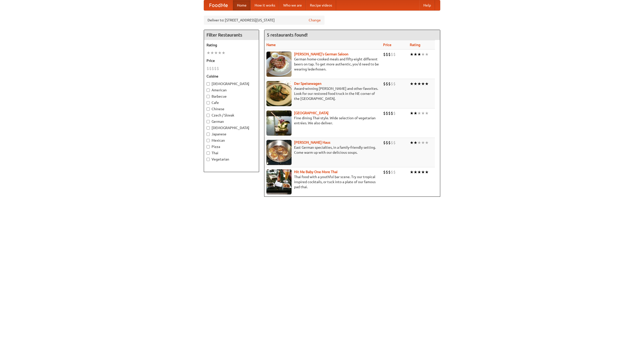  I want to click on a: Rating, so click(415, 45).